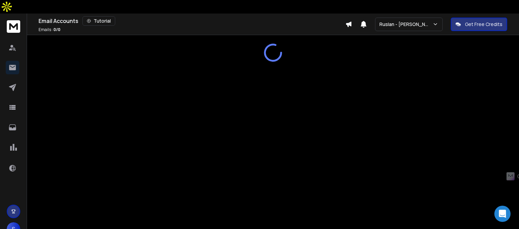 The width and height of the screenshot is (519, 229). I want to click on p: Get Free Credits, so click(484, 24).